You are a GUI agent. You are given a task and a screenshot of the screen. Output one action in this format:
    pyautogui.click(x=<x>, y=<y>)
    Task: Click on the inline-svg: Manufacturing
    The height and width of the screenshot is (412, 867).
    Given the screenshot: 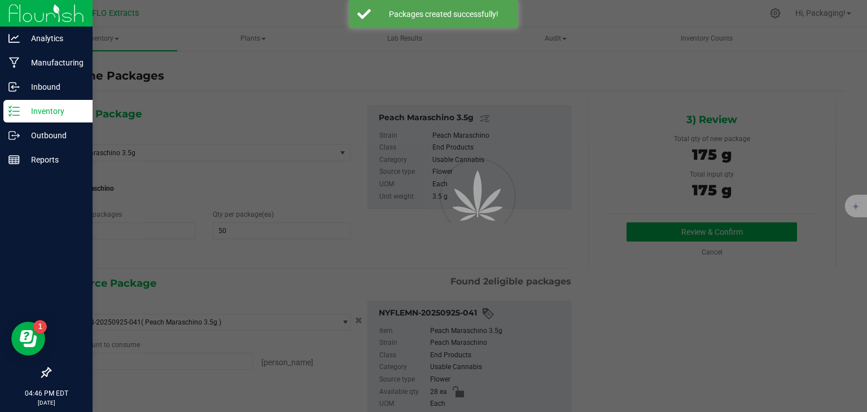 What is the action you would take?
    pyautogui.click(x=14, y=63)
    